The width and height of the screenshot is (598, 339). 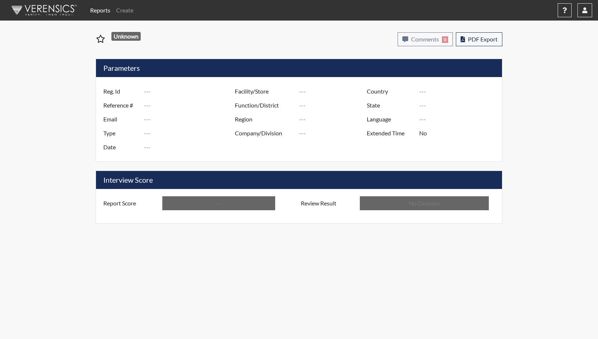 What do you see at coordinates (425, 39) in the screenshot?
I see `button: Comments0` at bounding box center [425, 39].